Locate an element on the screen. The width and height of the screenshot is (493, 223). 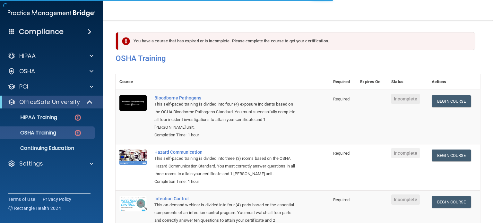
th: Required is located at coordinates (343, 82).